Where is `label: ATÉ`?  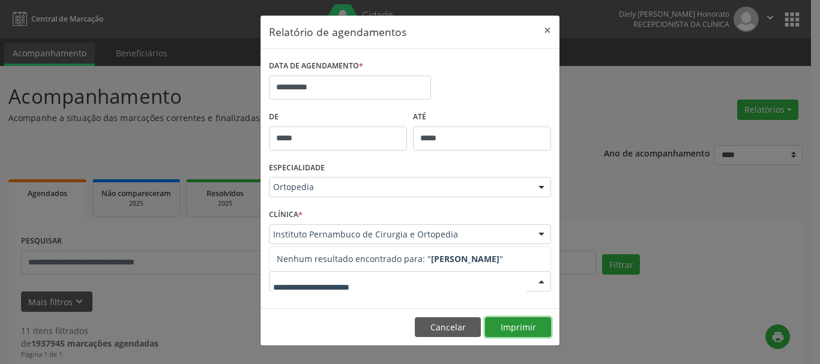
label: ATÉ is located at coordinates (482, 117).